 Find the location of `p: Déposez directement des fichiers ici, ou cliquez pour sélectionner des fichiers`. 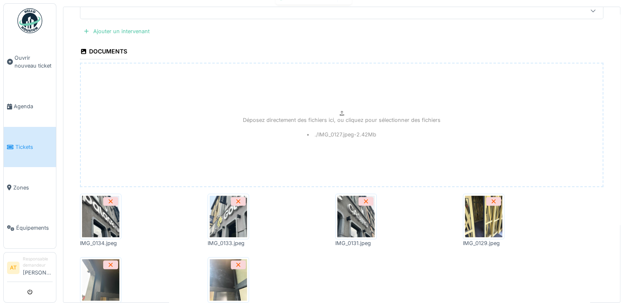

p: Déposez directement des fichiers ici, ou cliquez pour sélectionner des fichiers is located at coordinates (342, 120).